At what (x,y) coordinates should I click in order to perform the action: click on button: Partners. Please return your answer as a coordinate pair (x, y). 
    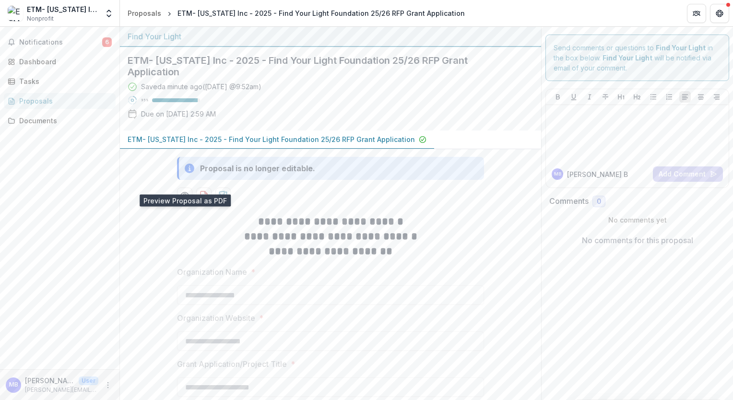
    Looking at the image, I should click on (696, 13).